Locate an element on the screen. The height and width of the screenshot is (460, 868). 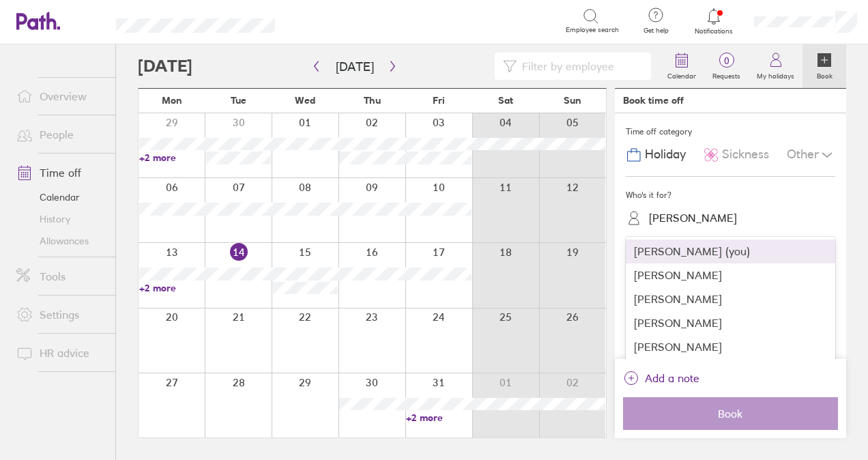
a: HR advice is located at coordinates (60, 353).